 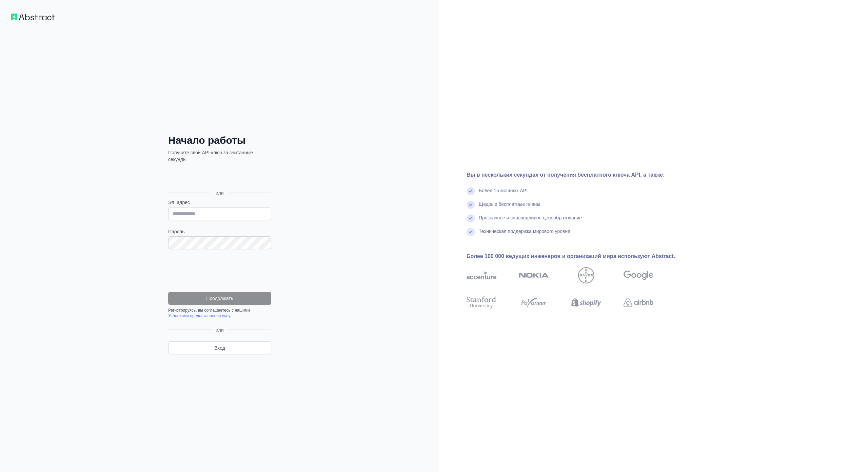 I want to click on a: Условиями предоставления услуг, so click(x=199, y=316).